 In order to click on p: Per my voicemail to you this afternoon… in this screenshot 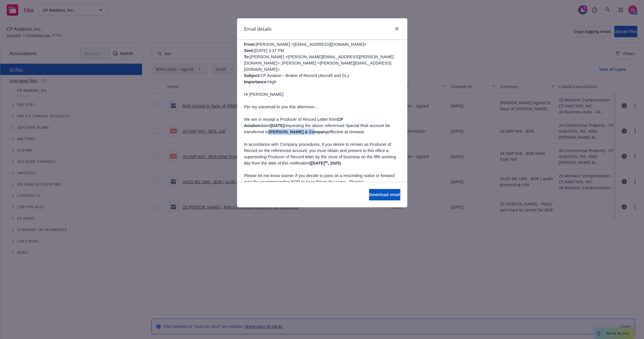, I will do `click(322, 107)`.